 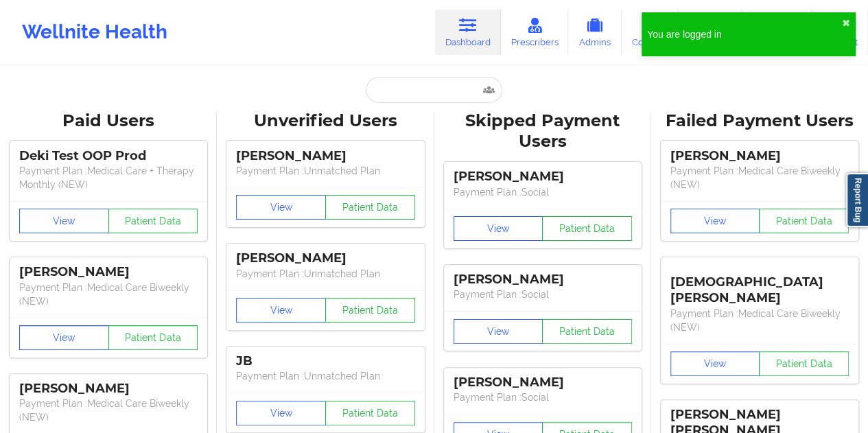 What do you see at coordinates (109, 155) in the screenshot?
I see `div: Deki Test OOP Prod` at bounding box center [109, 155].